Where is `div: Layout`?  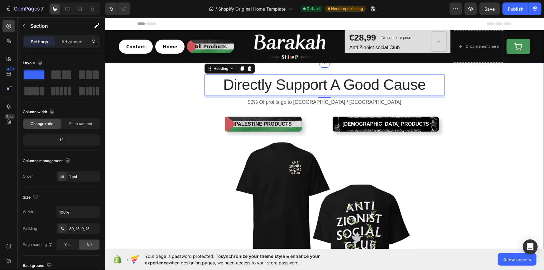 div: Layout is located at coordinates (33, 63).